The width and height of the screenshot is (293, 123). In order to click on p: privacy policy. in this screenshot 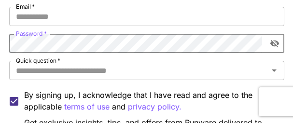, I will do `click(155, 107)`.